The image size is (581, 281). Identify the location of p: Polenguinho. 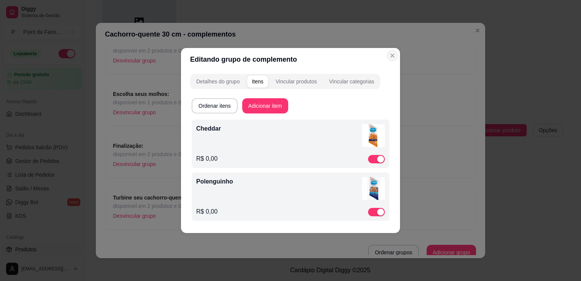
(279, 181).